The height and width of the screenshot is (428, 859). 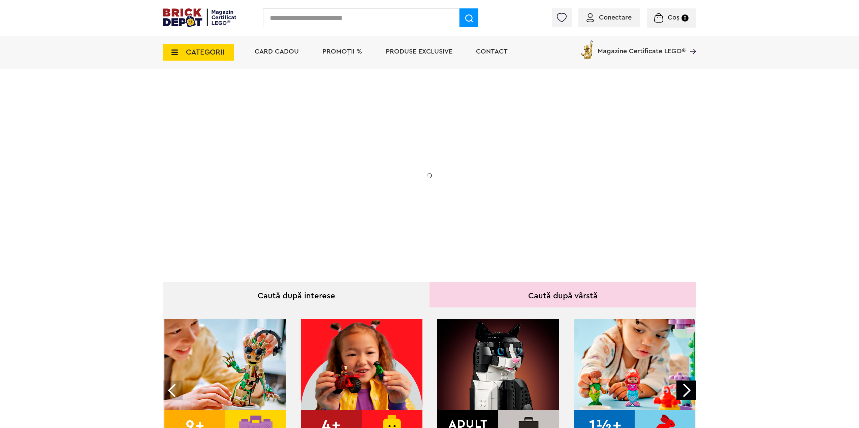 What do you see at coordinates (642, 47) in the screenshot?
I see `span: Magazine Certificate LEGO®` at bounding box center [642, 47].